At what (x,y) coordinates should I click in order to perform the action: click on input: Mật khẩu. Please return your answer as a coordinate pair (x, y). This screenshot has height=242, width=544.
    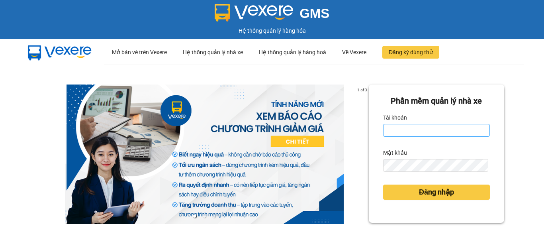
    Looking at the image, I should click on (435, 165).